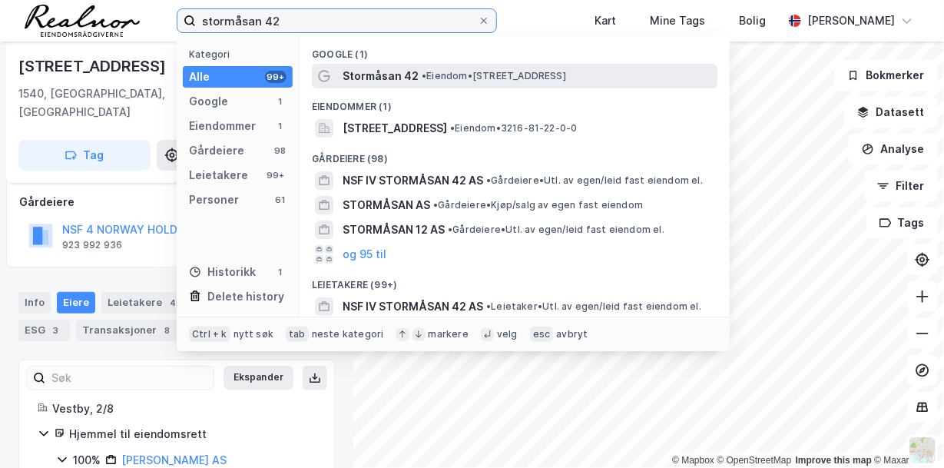  Describe the element at coordinates (886, 75) in the screenshot. I see `button: Bokmerker` at that location.